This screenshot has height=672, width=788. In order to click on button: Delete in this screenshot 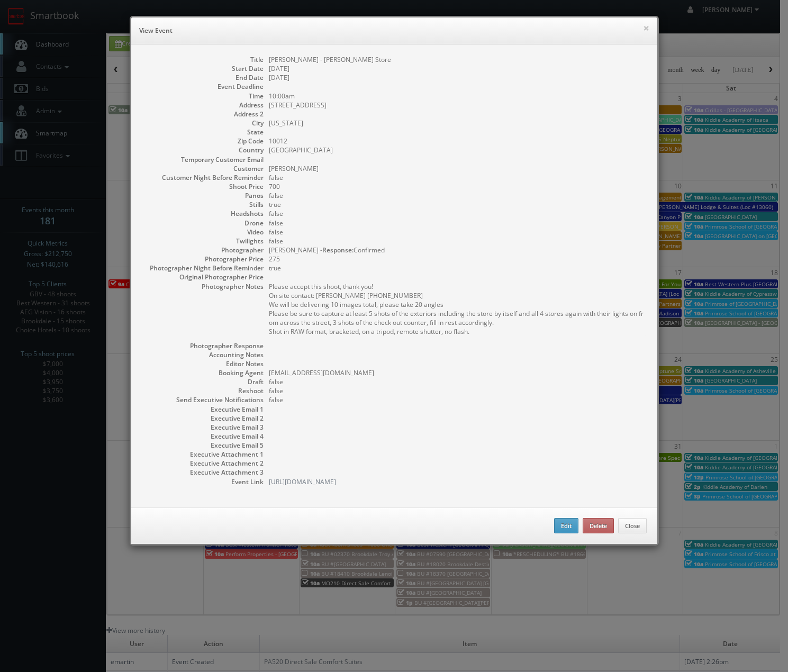, I will do `click(598, 526)`.